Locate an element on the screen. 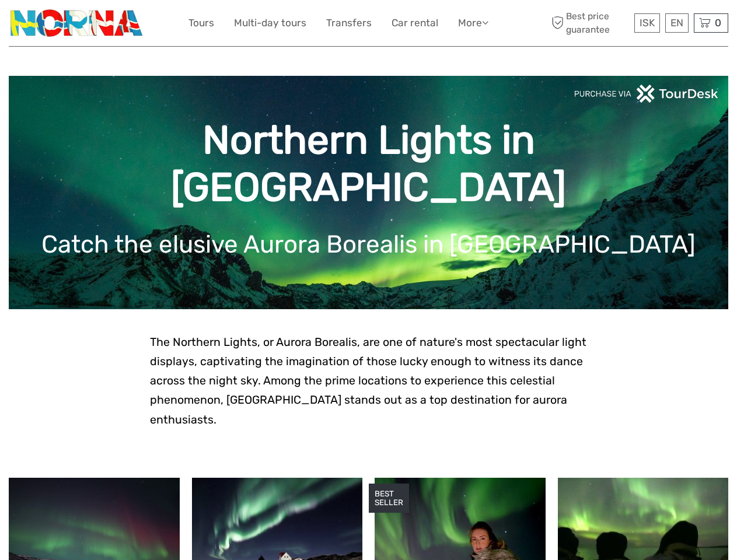  img: 3202-b9b3bc54-fa5a-4c2d-a914-9444aec66679_logo_small.png is located at coordinates (77, 23).